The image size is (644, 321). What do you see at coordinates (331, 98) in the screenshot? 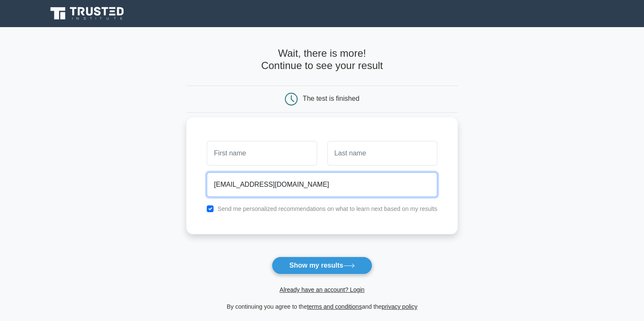
I see `div: The test is finished` at bounding box center [331, 98].